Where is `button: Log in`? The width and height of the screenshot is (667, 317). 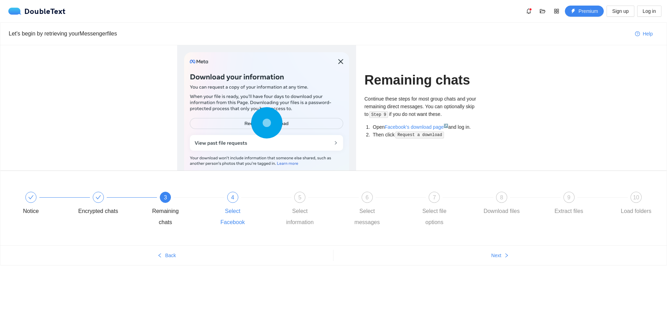 button: Log in is located at coordinates (650, 11).